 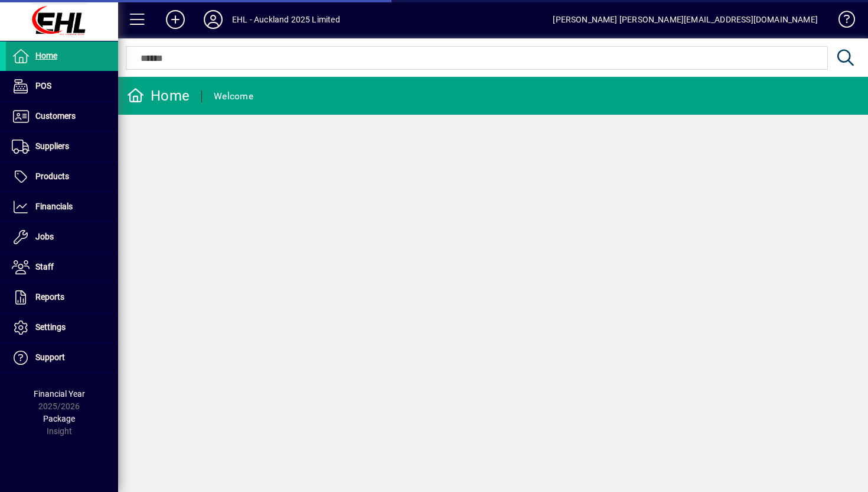 I want to click on span: Reports, so click(x=50, y=297).